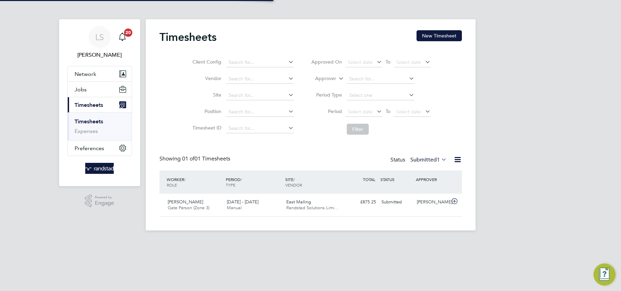  I want to click on label: Position, so click(206, 111).